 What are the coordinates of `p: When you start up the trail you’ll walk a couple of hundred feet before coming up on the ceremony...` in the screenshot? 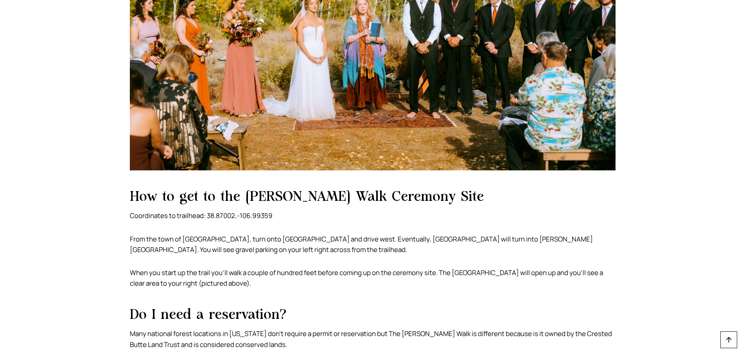 It's located at (372, 278).